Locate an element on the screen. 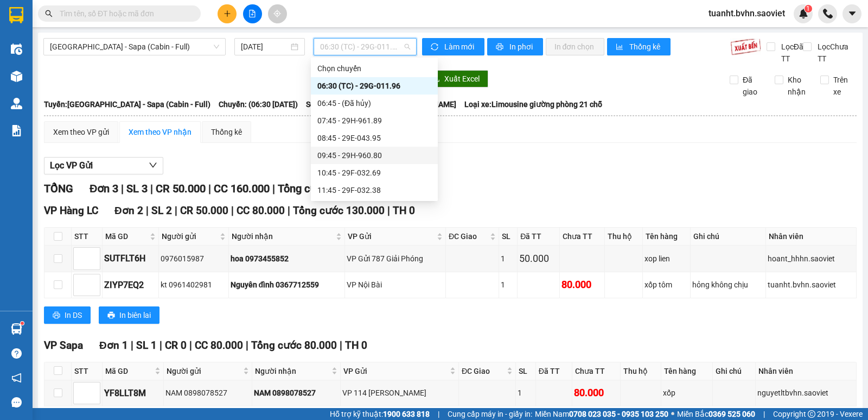 The height and width of the screenshot is (420, 868). span: TỔNG is located at coordinates (58, 188).